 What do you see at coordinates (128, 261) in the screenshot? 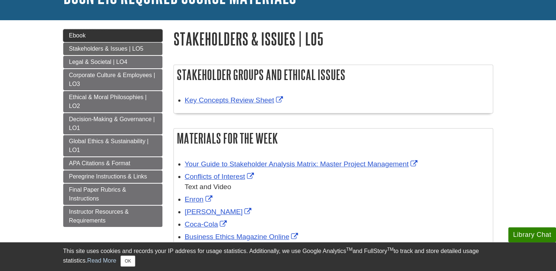
I see `button: Close` at bounding box center [128, 261].